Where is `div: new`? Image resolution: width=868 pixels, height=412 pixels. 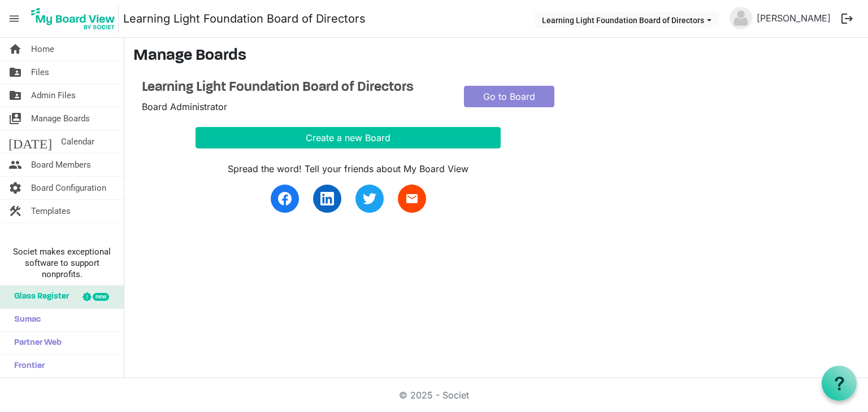
div: new is located at coordinates (101, 297).